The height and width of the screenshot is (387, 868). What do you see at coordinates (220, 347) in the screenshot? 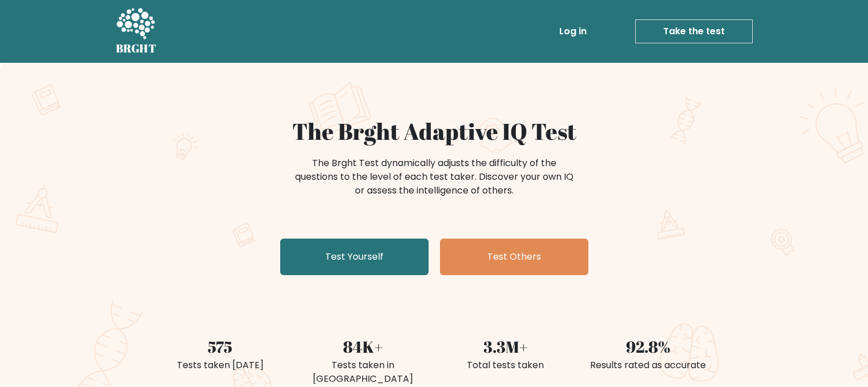
I see `div: 575` at bounding box center [220, 347].